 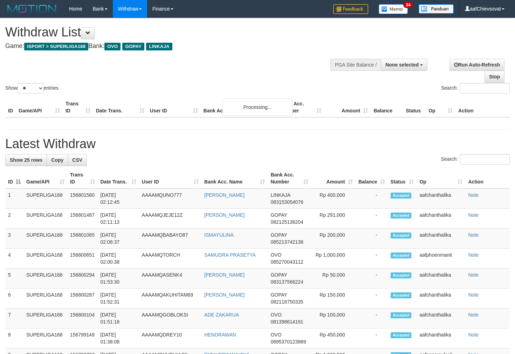 What do you see at coordinates (174, 107) in the screenshot?
I see `th: User ID` at bounding box center [174, 107].